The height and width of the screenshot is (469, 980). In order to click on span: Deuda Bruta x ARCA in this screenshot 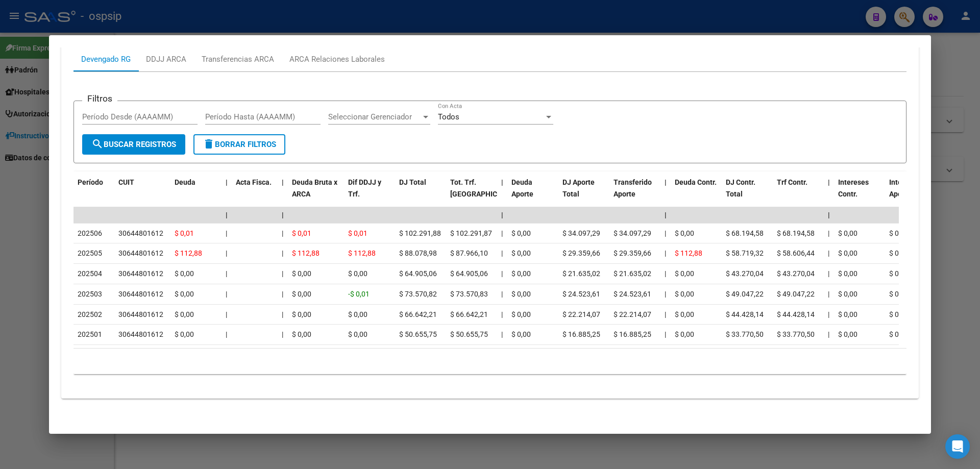, I will do `click(315, 188)`.